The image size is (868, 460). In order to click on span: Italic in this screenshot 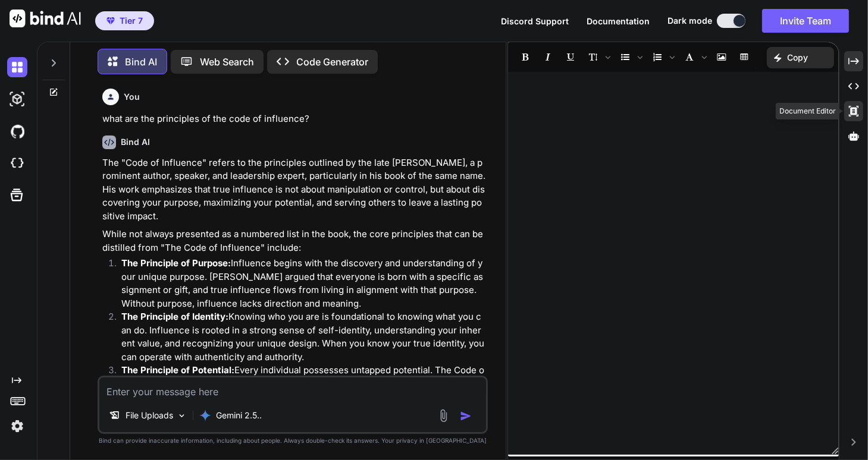, I will do `click(548, 57)`.